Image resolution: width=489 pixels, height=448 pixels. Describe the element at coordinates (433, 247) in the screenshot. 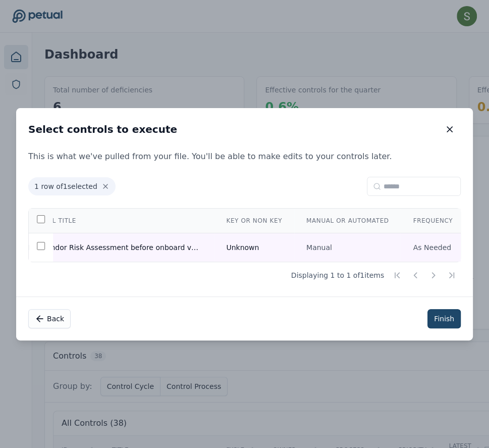

I see `td: As Needed` at that location.